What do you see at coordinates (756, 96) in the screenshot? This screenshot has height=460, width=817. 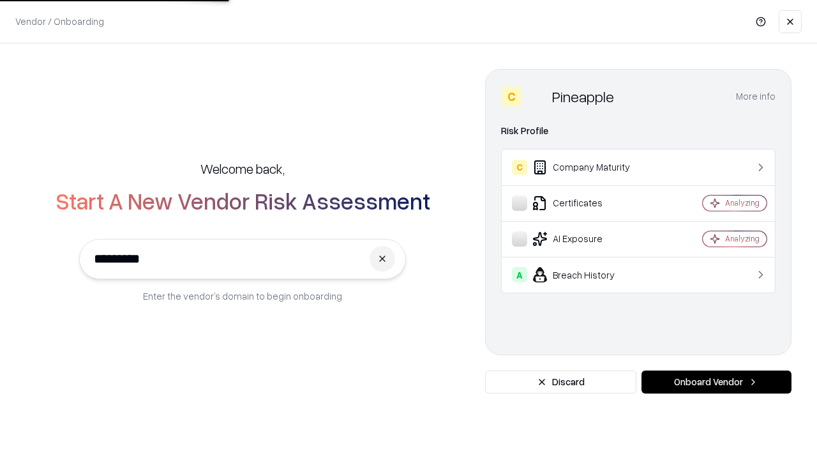 I see `button: More info` at bounding box center [756, 96].